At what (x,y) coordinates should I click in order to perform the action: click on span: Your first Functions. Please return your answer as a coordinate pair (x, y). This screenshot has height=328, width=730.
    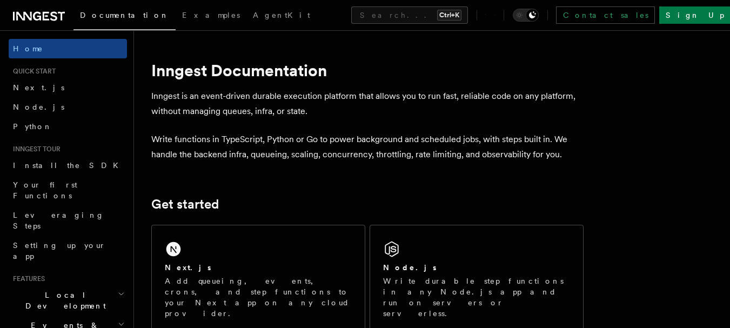
    Looking at the image, I should click on (45, 190).